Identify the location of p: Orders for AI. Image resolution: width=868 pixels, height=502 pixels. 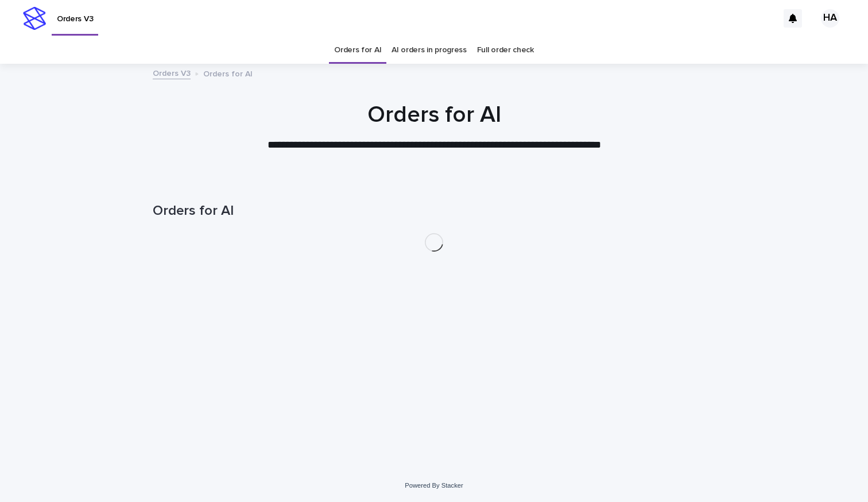
(228, 73).